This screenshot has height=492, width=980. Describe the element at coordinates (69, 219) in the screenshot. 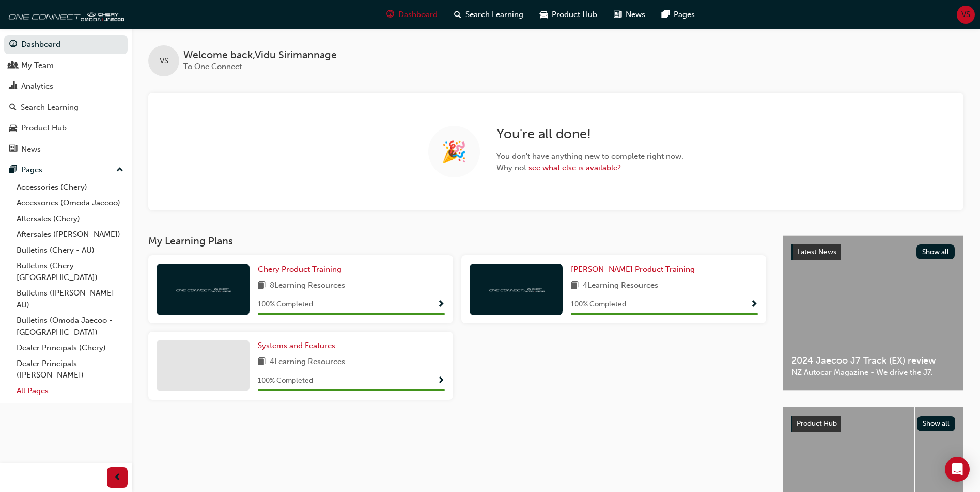

I see `a: Aftersales (Chery)` at that location.